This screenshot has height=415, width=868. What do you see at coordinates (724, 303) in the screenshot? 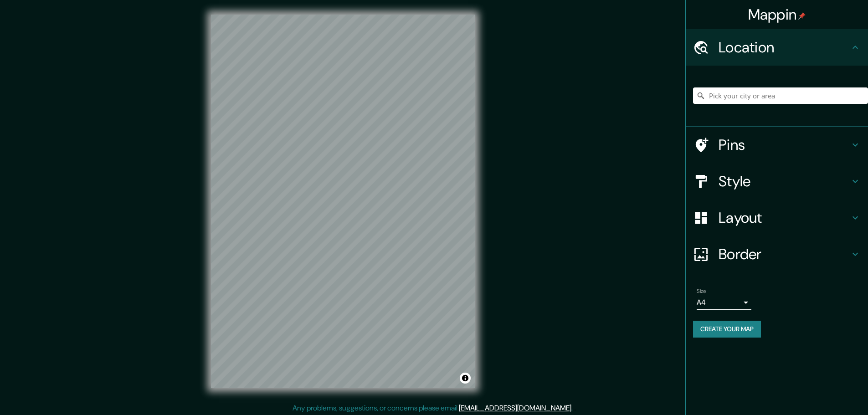
I see `div: A4` at bounding box center [724, 303].